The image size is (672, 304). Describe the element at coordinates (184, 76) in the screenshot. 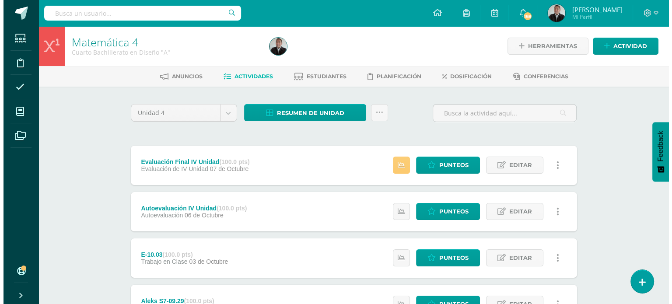

I see `span: Anuncios` at that location.